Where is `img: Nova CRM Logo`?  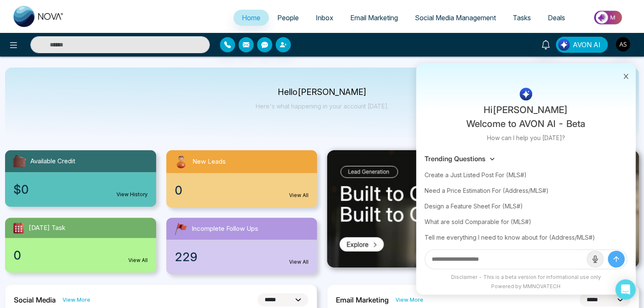
img: Nova CRM Logo is located at coordinates (39, 17).